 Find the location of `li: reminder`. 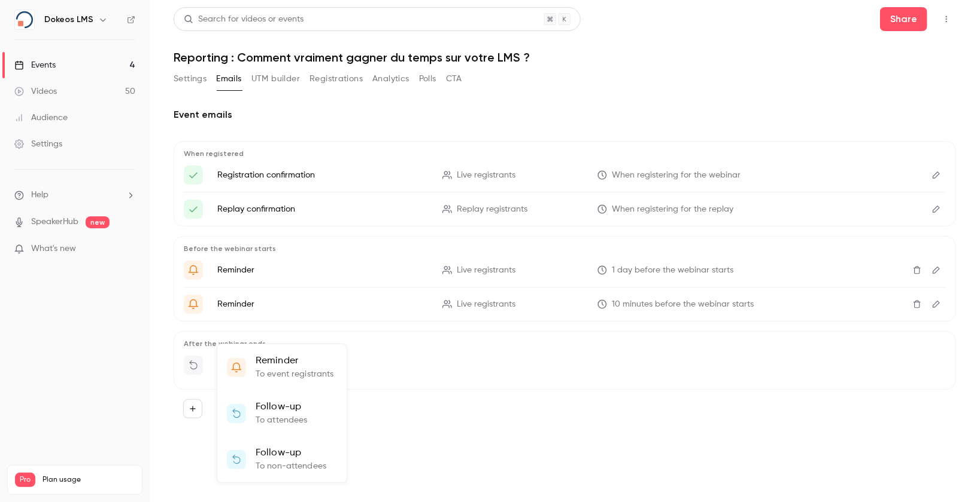

li: reminder is located at coordinates (282, 367).